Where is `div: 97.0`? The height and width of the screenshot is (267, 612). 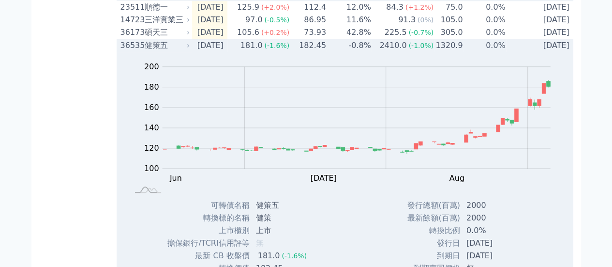
div: 97.0 is located at coordinates (254, 20).